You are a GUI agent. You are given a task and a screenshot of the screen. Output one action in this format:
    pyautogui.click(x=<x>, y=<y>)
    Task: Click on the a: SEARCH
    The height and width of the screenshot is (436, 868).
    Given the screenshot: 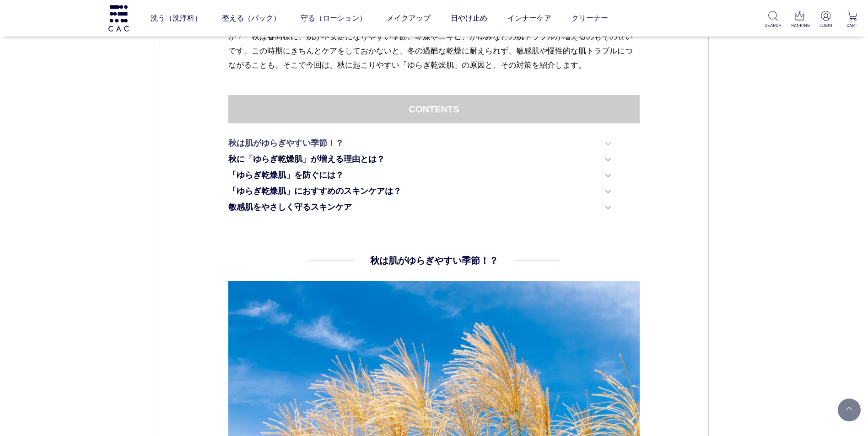 What is the action you would take?
    pyautogui.click(x=772, y=19)
    